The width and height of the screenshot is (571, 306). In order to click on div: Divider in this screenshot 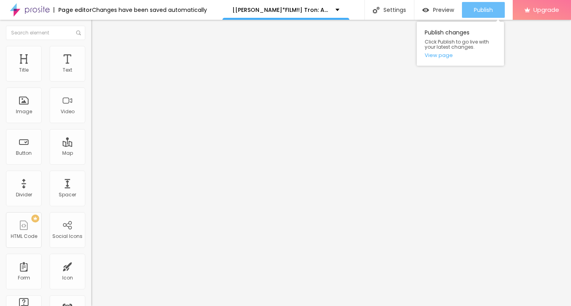, I will do `click(24, 195)`.